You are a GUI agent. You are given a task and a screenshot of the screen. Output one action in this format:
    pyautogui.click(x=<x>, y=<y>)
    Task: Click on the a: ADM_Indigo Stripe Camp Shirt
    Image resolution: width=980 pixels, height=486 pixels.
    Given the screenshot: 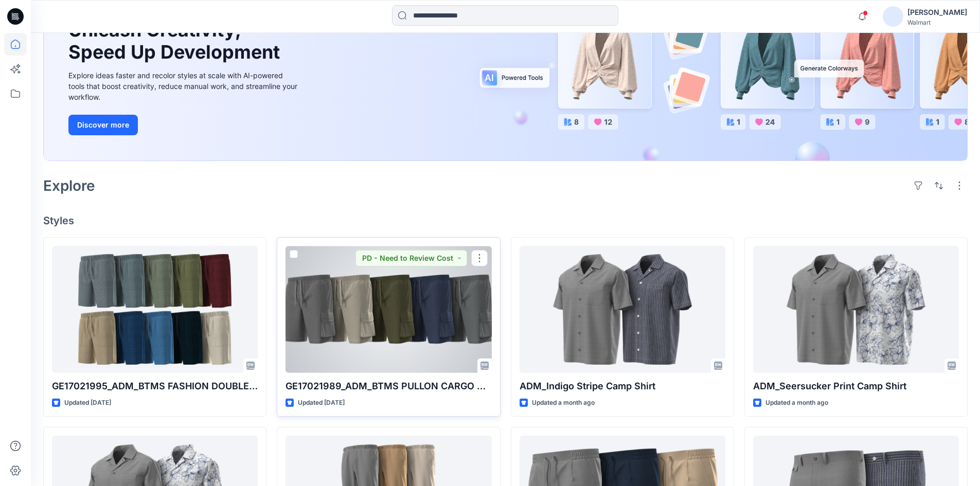 What is the action you would take?
    pyautogui.click(x=623, y=309)
    